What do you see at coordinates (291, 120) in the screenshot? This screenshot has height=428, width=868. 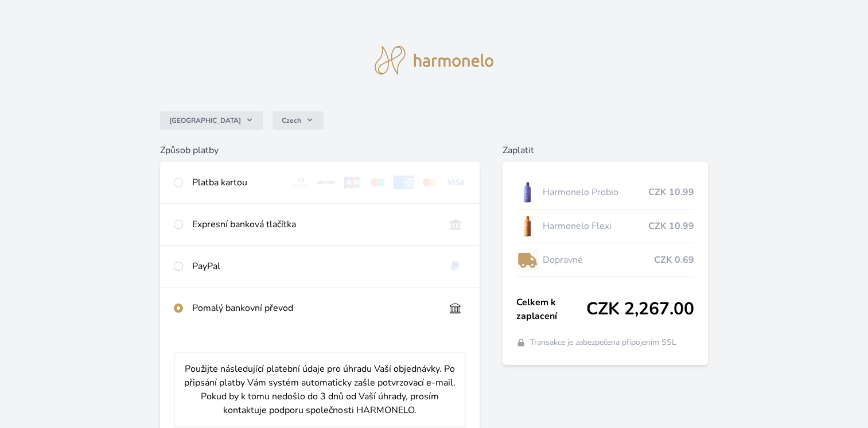 I see `span: Czech` at bounding box center [291, 120].